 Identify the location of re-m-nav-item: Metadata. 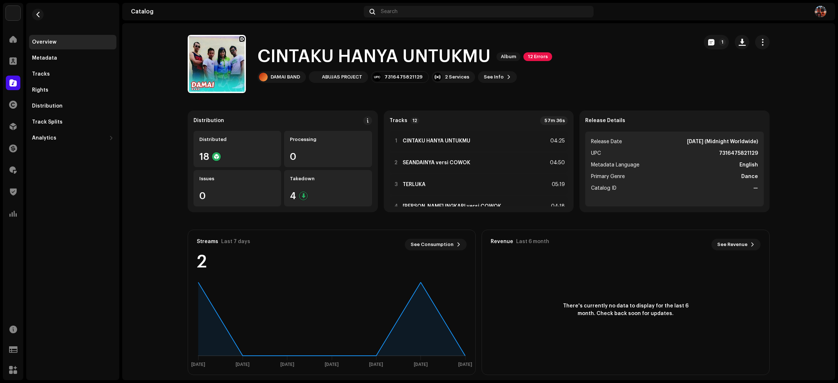
(73, 58).